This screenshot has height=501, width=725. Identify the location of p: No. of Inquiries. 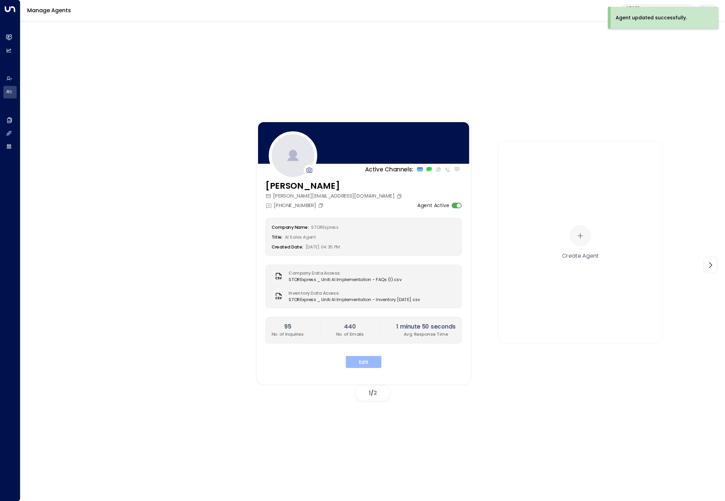
(288, 334).